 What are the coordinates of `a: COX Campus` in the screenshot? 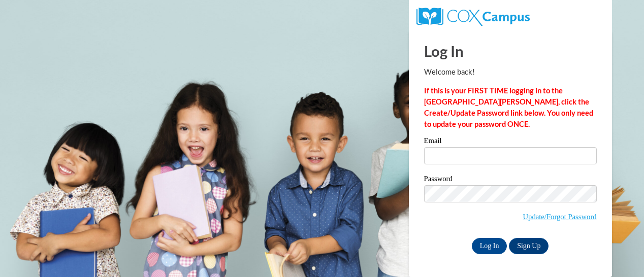 It's located at (473, 15).